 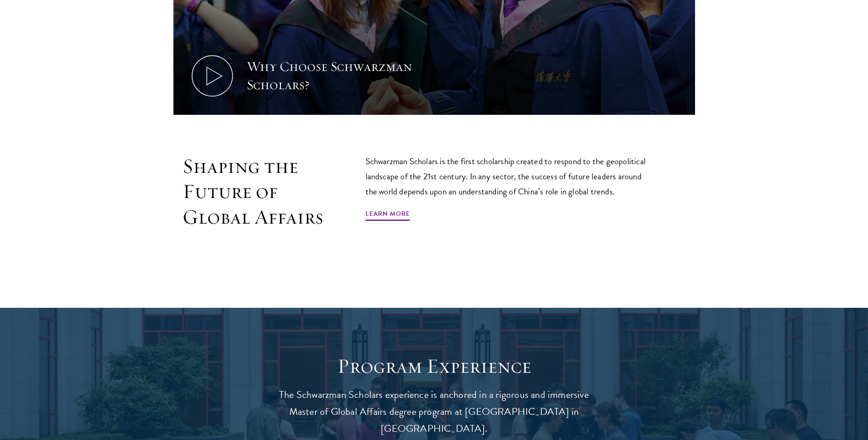 What do you see at coordinates (253, 192) in the screenshot?
I see `h2: Shaping the Future of Global Affairs` at bounding box center [253, 192].